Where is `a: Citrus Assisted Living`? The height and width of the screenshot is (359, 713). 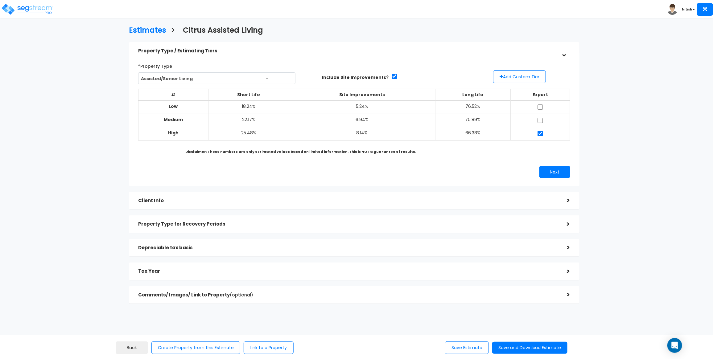
a: Citrus Assisted Living is located at coordinates (221, 29).